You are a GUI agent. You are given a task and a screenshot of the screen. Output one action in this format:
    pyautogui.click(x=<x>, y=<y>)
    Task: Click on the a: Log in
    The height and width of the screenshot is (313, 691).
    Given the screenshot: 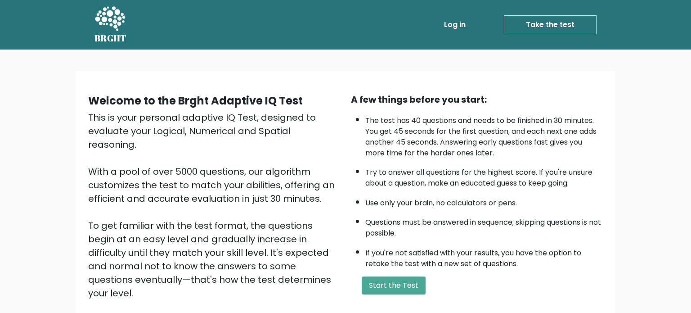 What is the action you would take?
    pyautogui.click(x=455, y=25)
    